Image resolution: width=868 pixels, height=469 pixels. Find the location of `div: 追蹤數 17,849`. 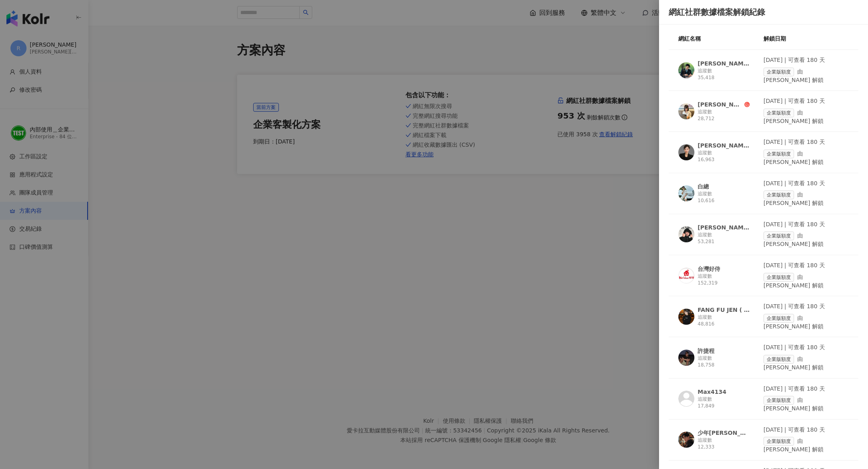

div: 追蹤數 17,849 is located at coordinates (724, 403).